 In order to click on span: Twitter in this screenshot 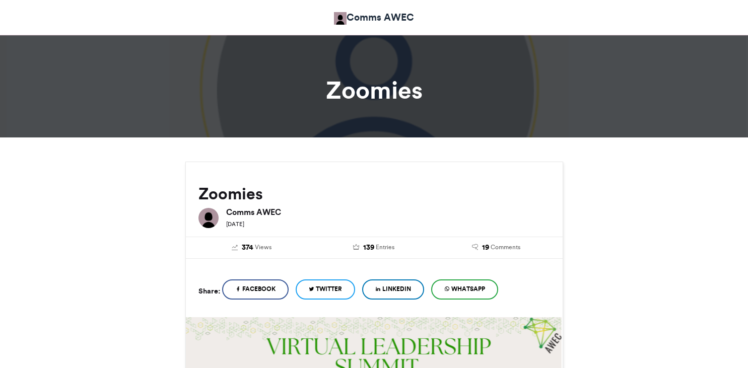, I will do `click(329, 289)`.